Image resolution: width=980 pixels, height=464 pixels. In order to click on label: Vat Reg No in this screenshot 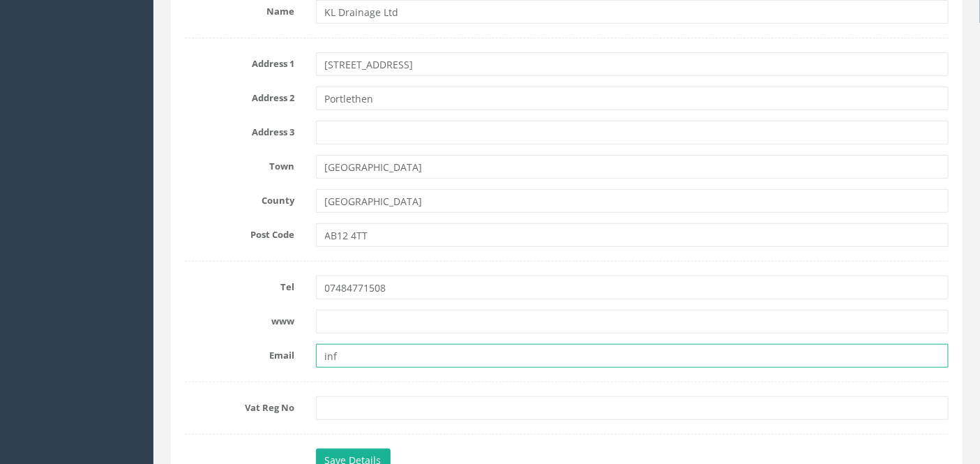, I will do `click(240, 405)`.